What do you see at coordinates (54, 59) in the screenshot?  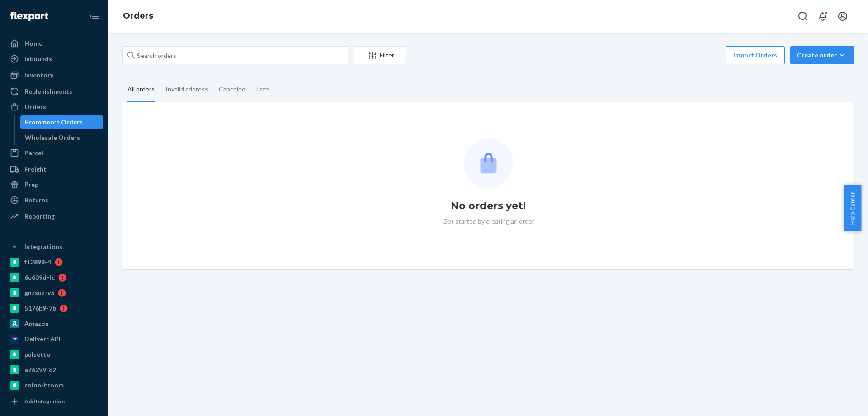 I see `a: Inbounds` at bounding box center [54, 59].